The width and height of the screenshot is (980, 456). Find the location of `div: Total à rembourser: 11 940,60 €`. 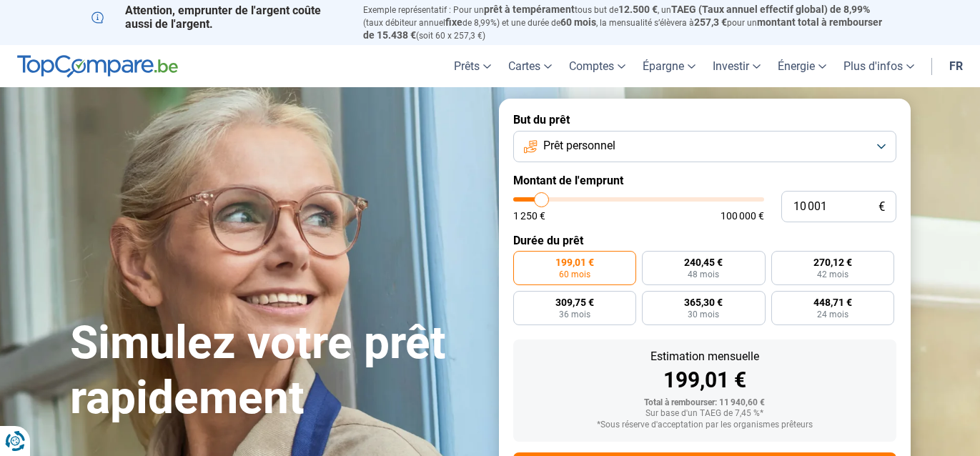

div: Total à rembourser: 11 940,60 € is located at coordinates (705, 403).